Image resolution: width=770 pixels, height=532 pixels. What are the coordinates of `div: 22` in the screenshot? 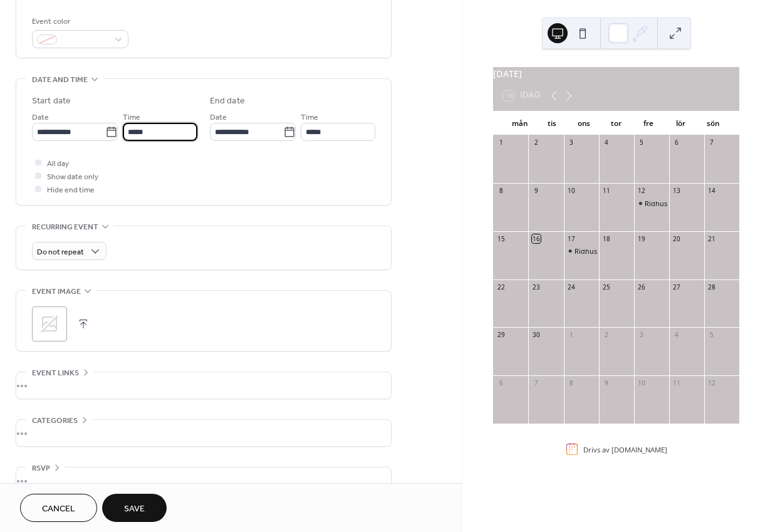 It's located at (501, 287).